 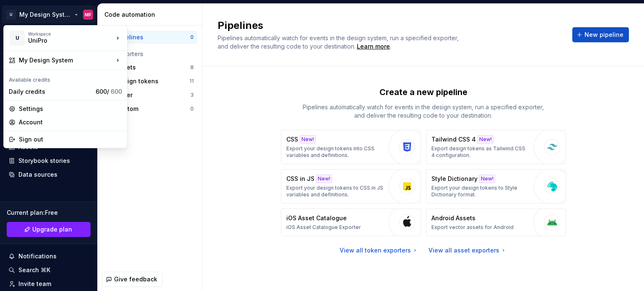 What do you see at coordinates (71, 122) in the screenshot?
I see `div: Account` at bounding box center [71, 122].